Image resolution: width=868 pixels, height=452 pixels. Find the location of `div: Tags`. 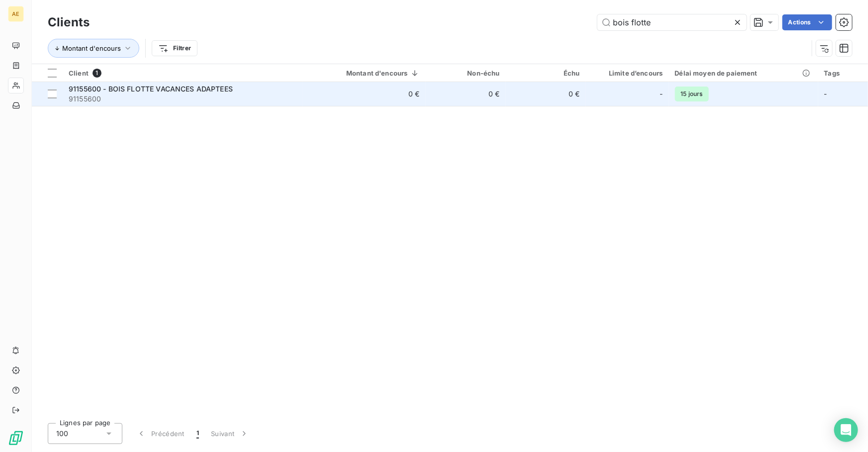

div: Tags is located at coordinates (843, 73).